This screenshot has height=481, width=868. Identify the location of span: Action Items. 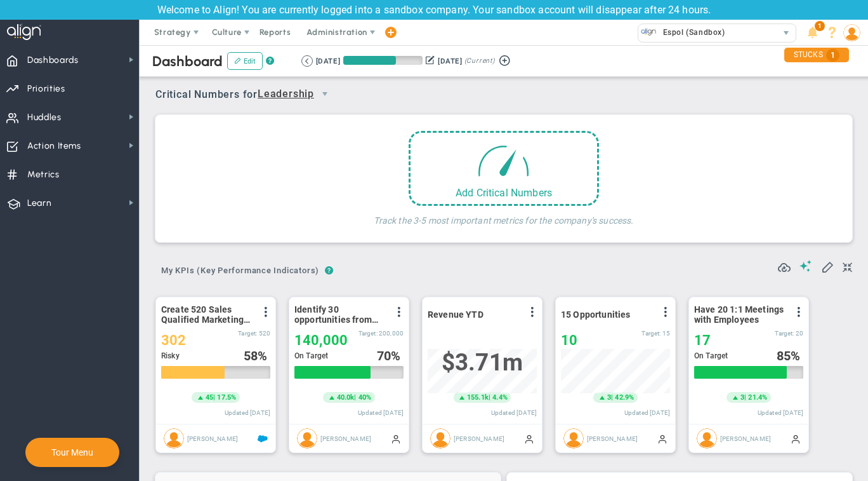
(54, 146).